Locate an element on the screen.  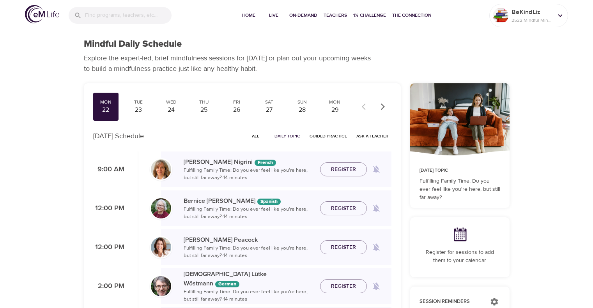
div: 24 is located at coordinates (171, 110).